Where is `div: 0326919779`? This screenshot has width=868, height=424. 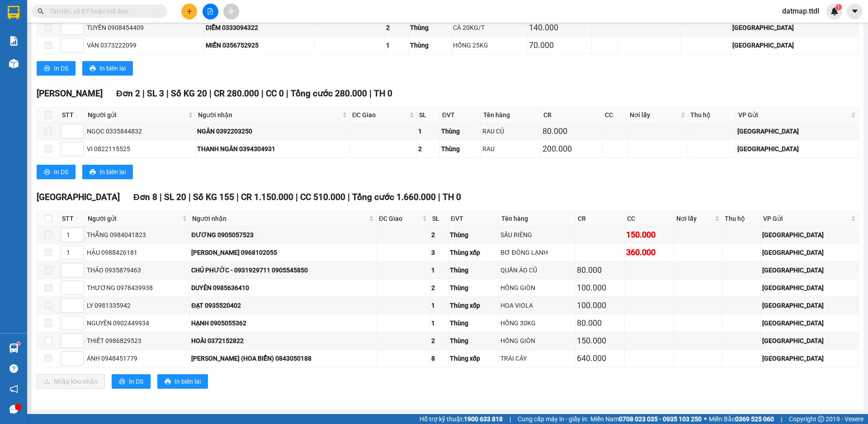 div: 0326919779 is located at coordinates (151, 46).